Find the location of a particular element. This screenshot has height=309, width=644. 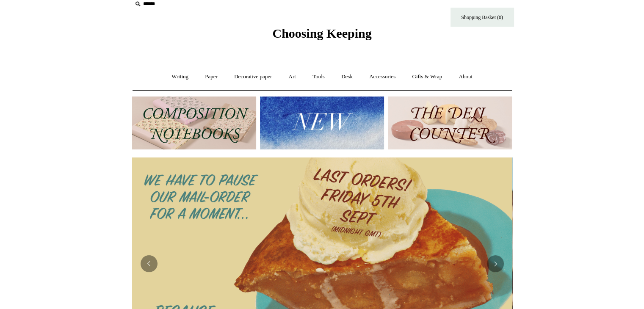

a: Tools is located at coordinates (318, 77).